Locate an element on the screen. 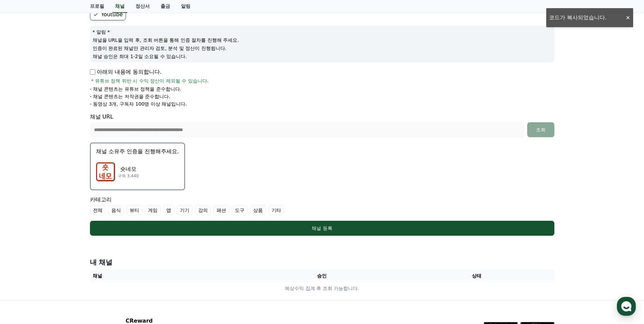  td: 예상수익 집계 후 조회 가능합니다. is located at coordinates (322, 288).